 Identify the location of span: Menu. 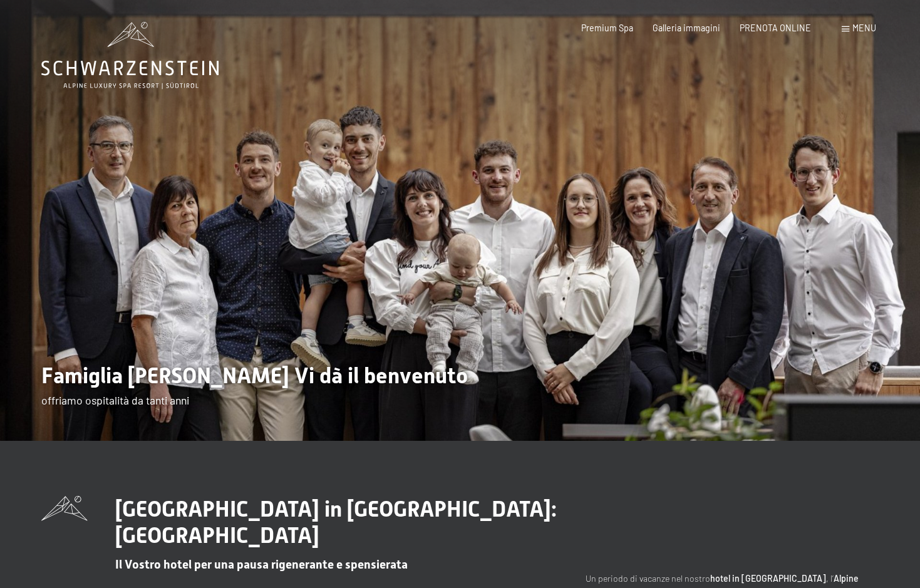
(864, 28).